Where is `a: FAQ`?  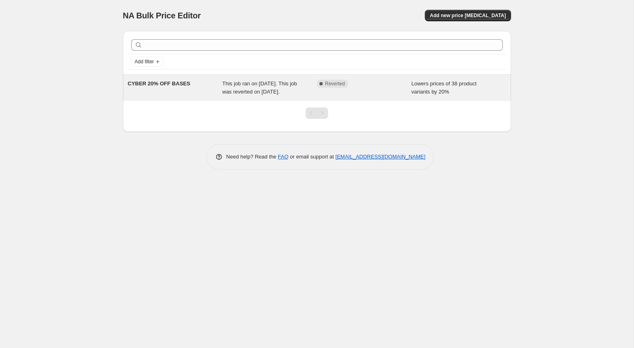
a: FAQ is located at coordinates (283, 156).